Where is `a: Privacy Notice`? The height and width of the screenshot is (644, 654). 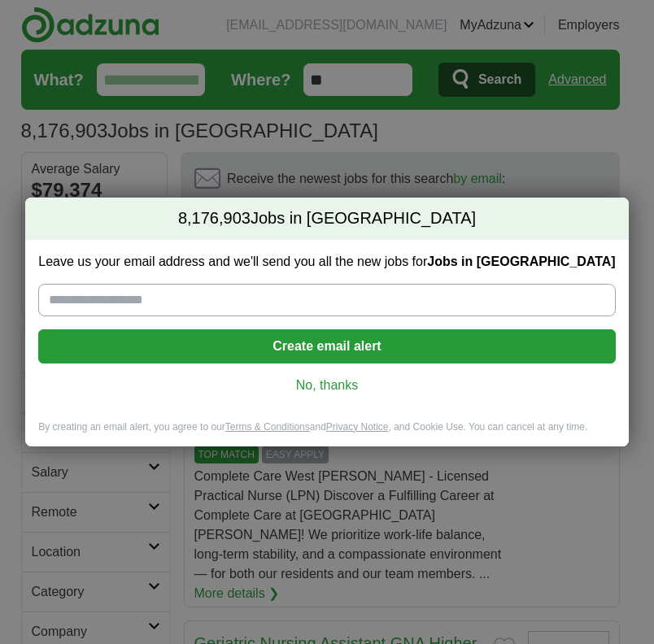 a: Privacy Notice is located at coordinates (357, 426).